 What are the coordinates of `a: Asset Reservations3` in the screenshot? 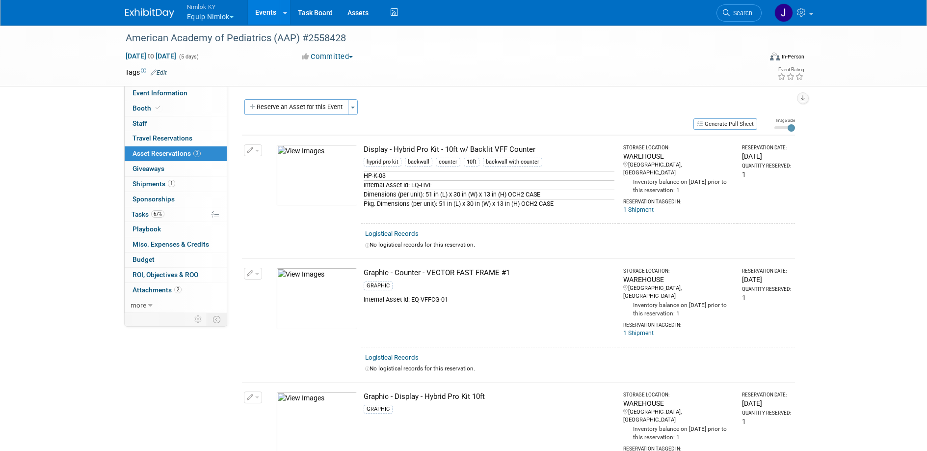 It's located at (176, 154).